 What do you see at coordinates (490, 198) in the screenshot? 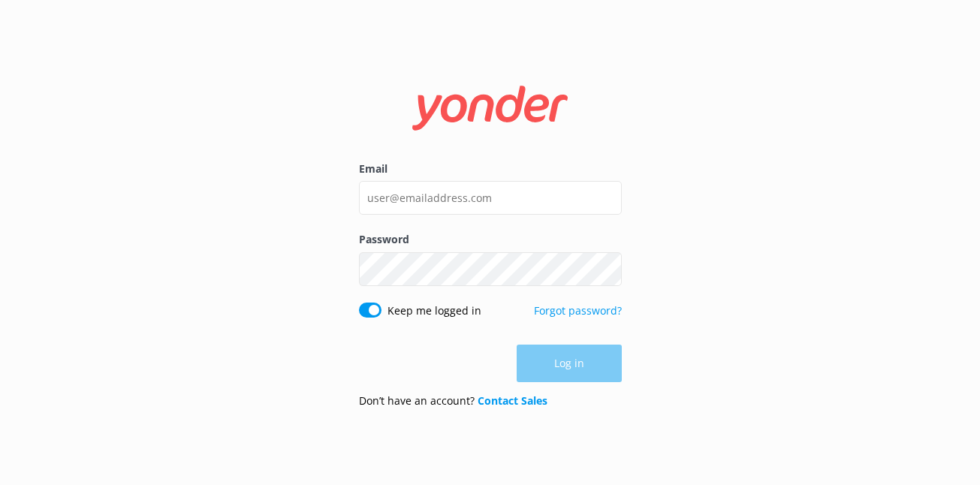
I see `input: user@emailaddress.com` at bounding box center [490, 198].